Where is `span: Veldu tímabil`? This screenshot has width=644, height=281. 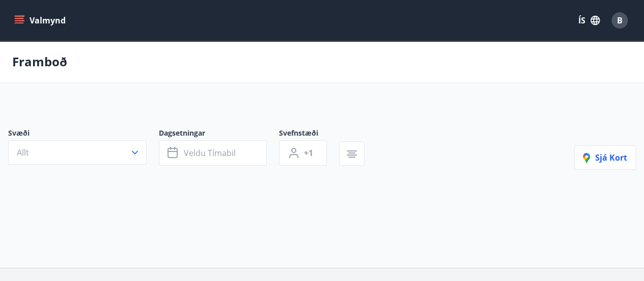
span: Veldu tímabil is located at coordinates (210, 153).